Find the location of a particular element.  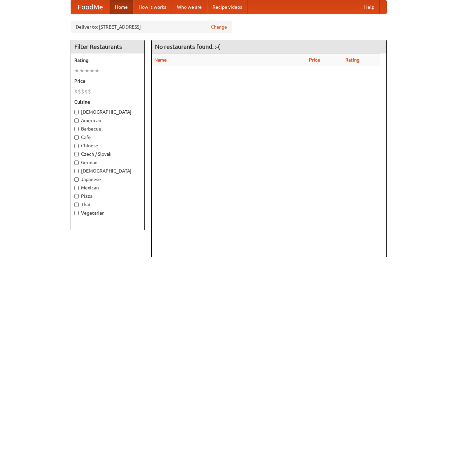

input: German is located at coordinates (77, 162).